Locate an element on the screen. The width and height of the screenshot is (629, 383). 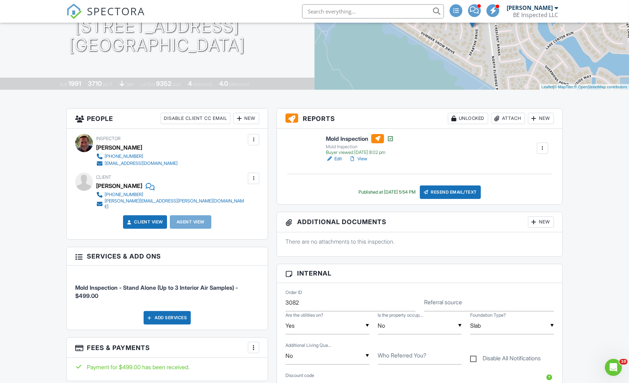
span: Built is located at coordinates (63, 84).